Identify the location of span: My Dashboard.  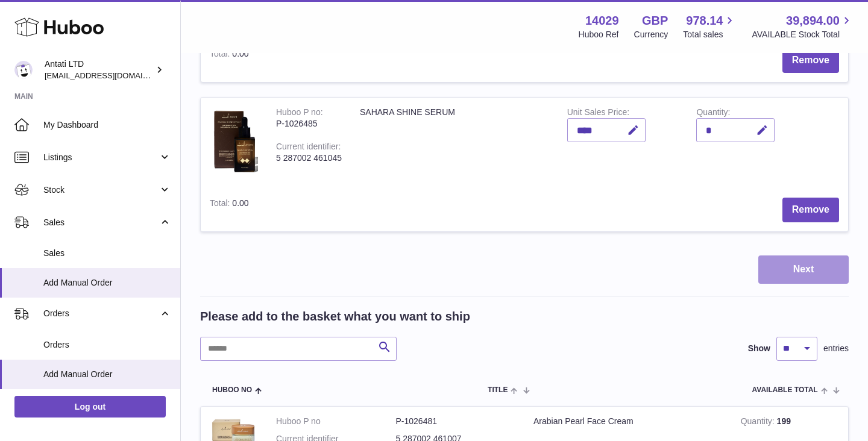
(107, 125).